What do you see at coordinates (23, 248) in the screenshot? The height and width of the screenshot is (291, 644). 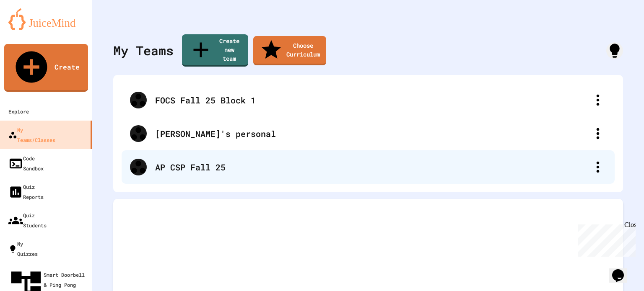 I see `div: My Quizzes` at bounding box center [23, 248].